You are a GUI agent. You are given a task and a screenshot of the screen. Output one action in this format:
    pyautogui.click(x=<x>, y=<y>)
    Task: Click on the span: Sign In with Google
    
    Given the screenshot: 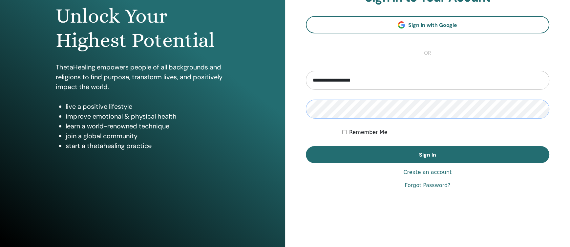 What is the action you would take?
    pyautogui.click(x=432, y=25)
    